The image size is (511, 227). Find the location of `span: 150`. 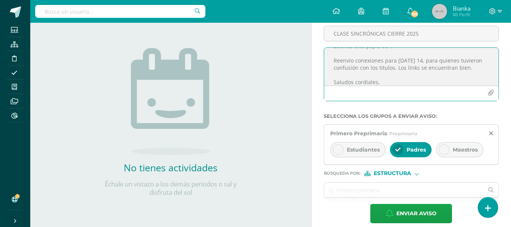

span: 150 is located at coordinates (415, 14).